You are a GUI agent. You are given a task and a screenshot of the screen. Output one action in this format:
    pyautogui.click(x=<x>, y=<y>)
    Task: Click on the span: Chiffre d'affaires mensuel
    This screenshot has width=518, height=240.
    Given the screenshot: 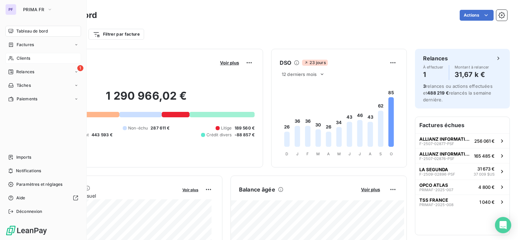 What is the action you would take?
    pyautogui.click(x=108, y=196)
    